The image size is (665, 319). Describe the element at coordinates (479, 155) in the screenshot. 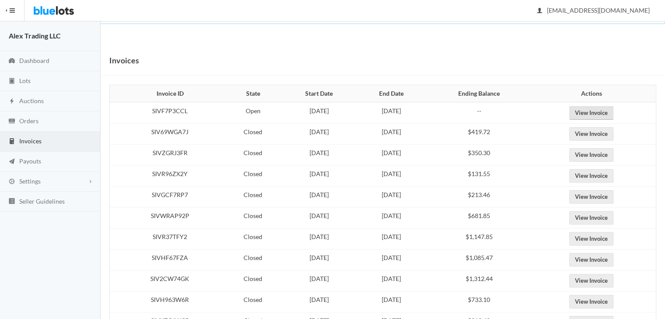

I see `td: $350.30` at that location.